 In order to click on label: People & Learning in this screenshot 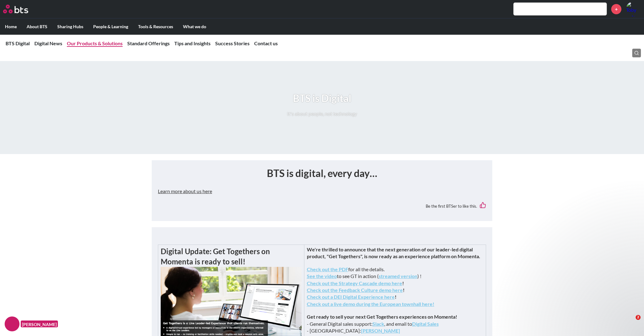, I will do `click(110, 27)`.